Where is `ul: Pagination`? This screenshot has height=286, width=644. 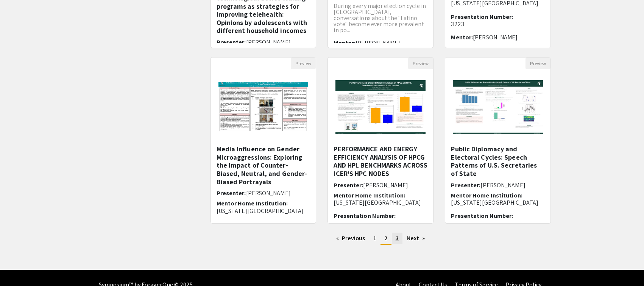
ul: Pagination is located at coordinates (381, 238).